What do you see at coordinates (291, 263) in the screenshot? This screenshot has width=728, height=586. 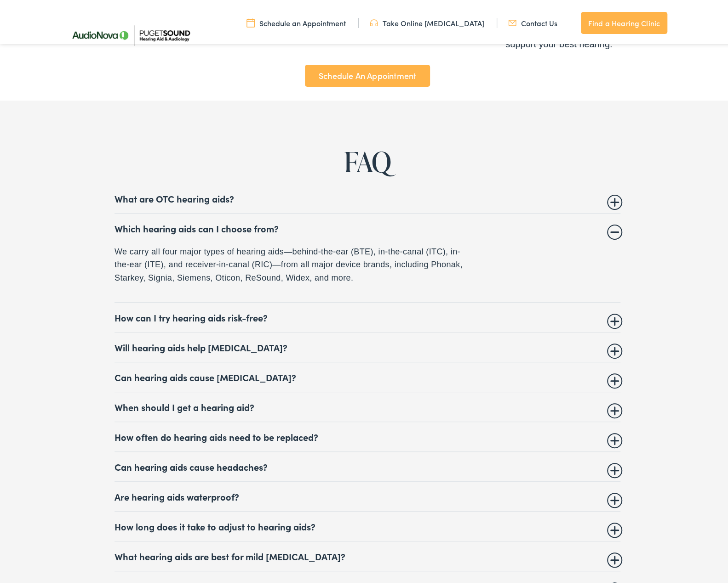 I see `p: We carry all four major types of hearing aids—behind-the-ear (BTE), in-the-canal (ITC), in-the-ea...` at bounding box center [291, 263].